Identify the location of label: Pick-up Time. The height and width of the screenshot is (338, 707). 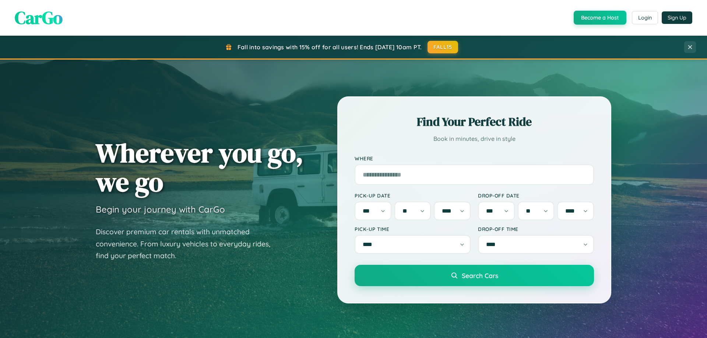
(412, 229).